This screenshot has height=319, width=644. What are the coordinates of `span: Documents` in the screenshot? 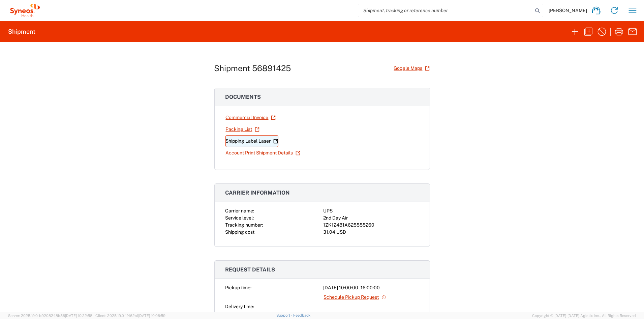 It's located at (243, 97).